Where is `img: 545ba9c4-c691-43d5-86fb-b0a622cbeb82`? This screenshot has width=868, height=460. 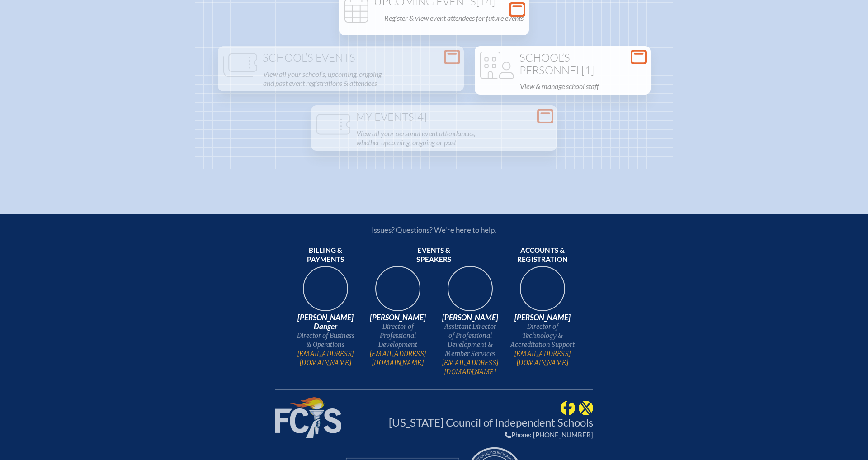 img: 545ba9c4-c691-43d5-86fb-b0a622cbeb82 is located at coordinates (470, 293).